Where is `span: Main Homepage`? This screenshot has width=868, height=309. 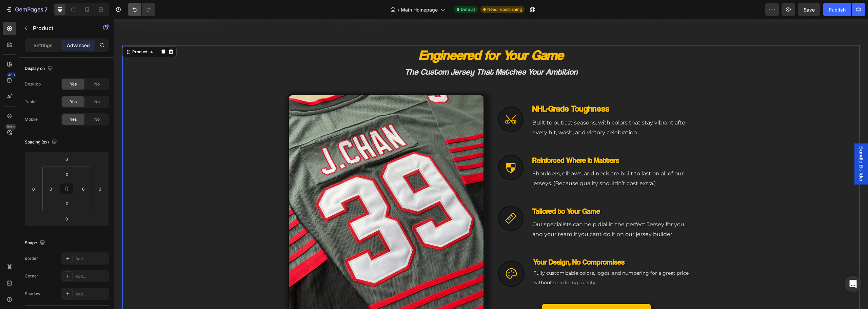
span: Main Homepage is located at coordinates (419, 10).